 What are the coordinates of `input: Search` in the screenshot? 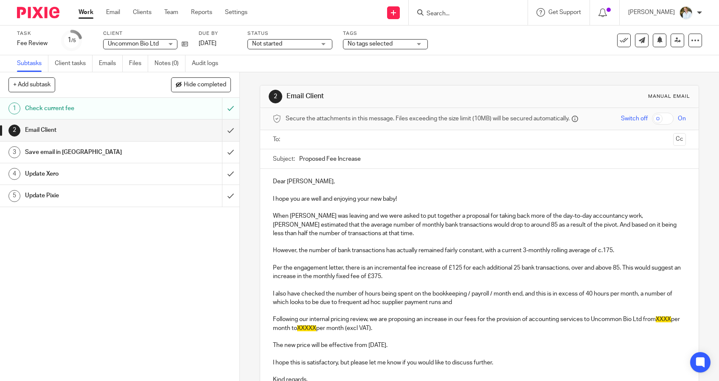 It's located at (464, 14).